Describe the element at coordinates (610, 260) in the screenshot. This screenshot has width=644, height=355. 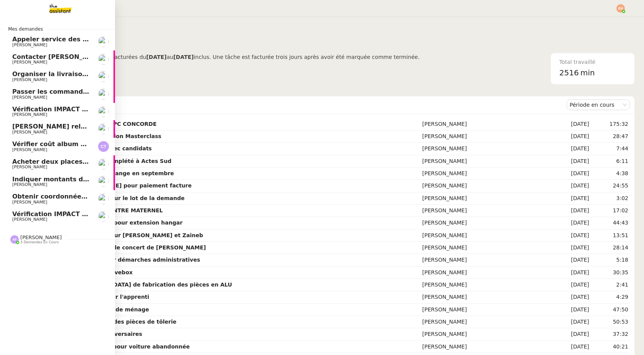
I see `td: 5:18` at that location.